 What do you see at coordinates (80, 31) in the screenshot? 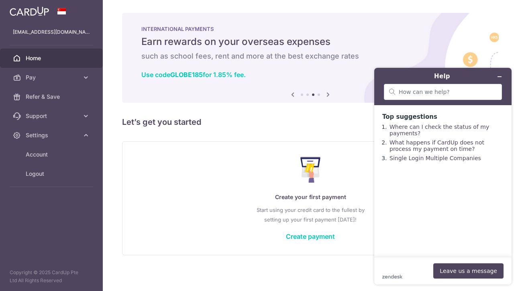
I see `input: How can we help?` at bounding box center [80, 31].